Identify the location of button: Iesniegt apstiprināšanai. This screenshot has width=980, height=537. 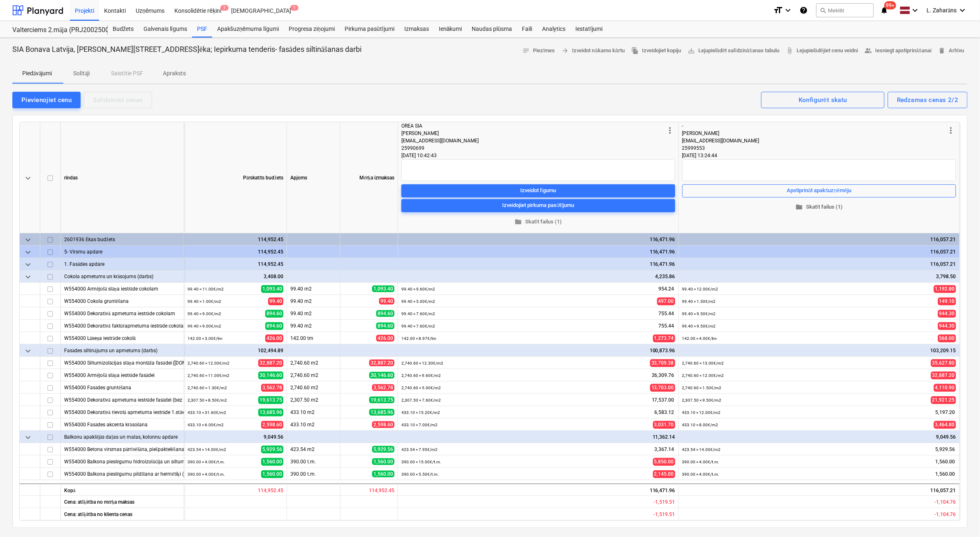
(898, 51).